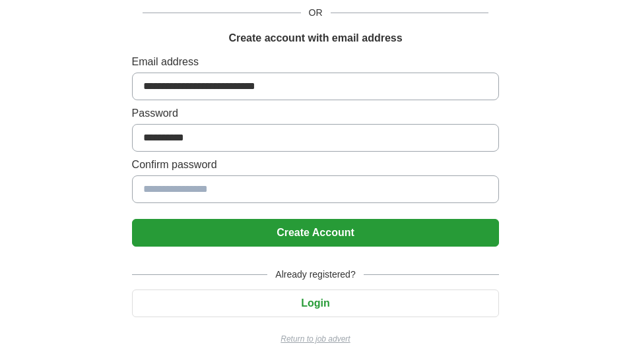  Describe the element at coordinates (316, 165) in the screenshot. I see `label: Confirm password` at that location.